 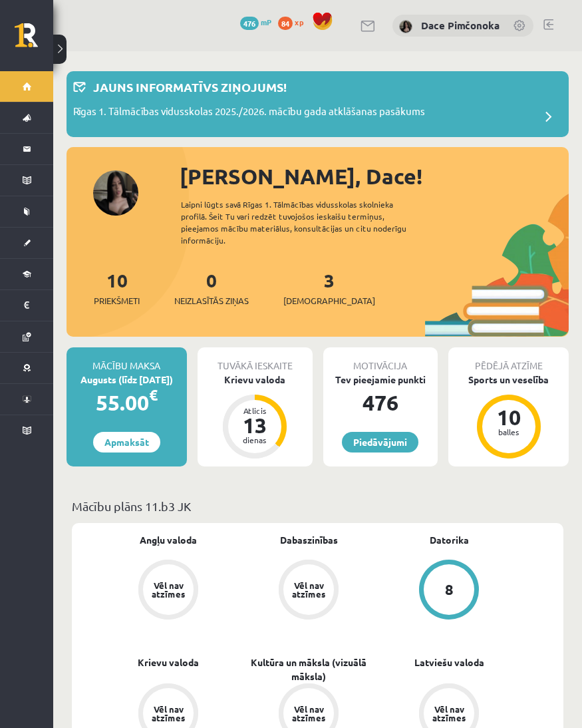 What do you see at coordinates (406, 27) in the screenshot?
I see `img: Dace Pimčonoka` at bounding box center [406, 27].